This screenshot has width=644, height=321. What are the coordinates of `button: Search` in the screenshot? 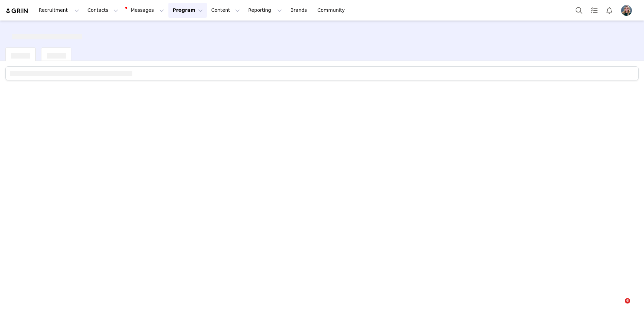 It's located at (580, 10).